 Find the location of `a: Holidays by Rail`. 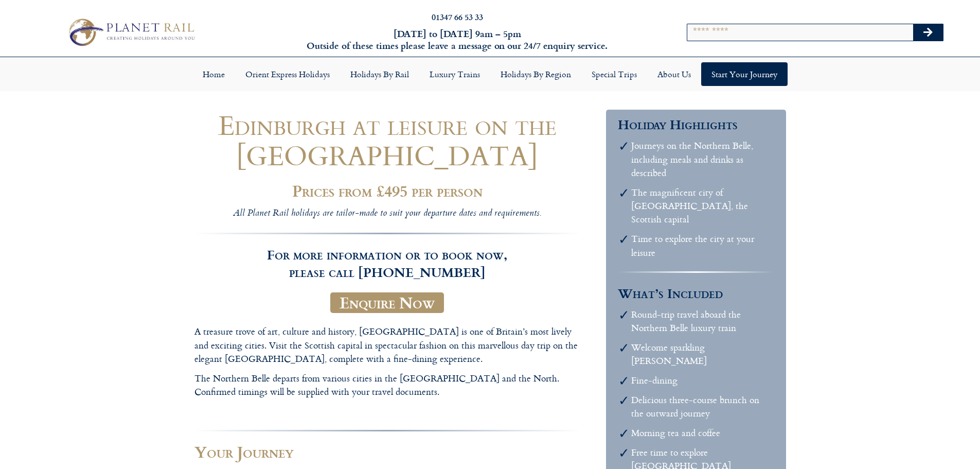

a: Holidays by Rail is located at coordinates (380, 74).